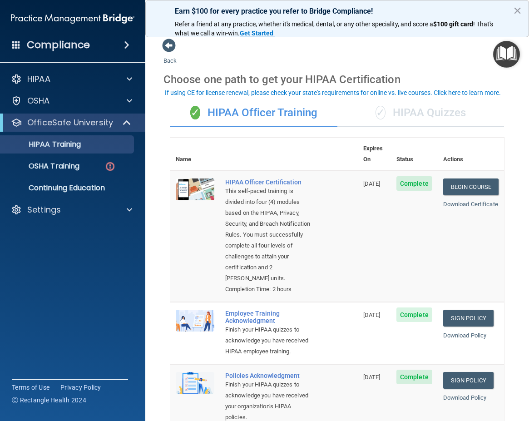 This screenshot has width=529, height=421. I want to click on th: Name, so click(195, 154).